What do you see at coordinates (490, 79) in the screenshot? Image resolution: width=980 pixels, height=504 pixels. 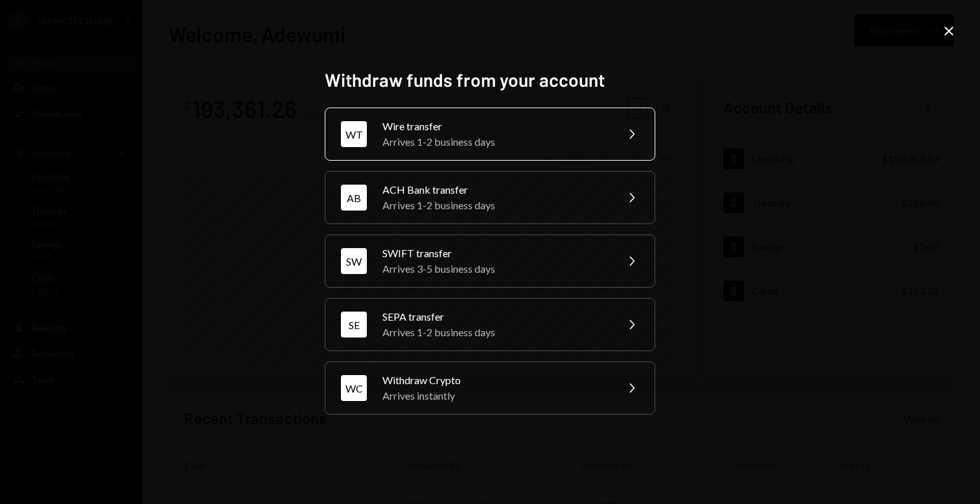 I see `h2: Withdraw funds from your account` at bounding box center [490, 79].